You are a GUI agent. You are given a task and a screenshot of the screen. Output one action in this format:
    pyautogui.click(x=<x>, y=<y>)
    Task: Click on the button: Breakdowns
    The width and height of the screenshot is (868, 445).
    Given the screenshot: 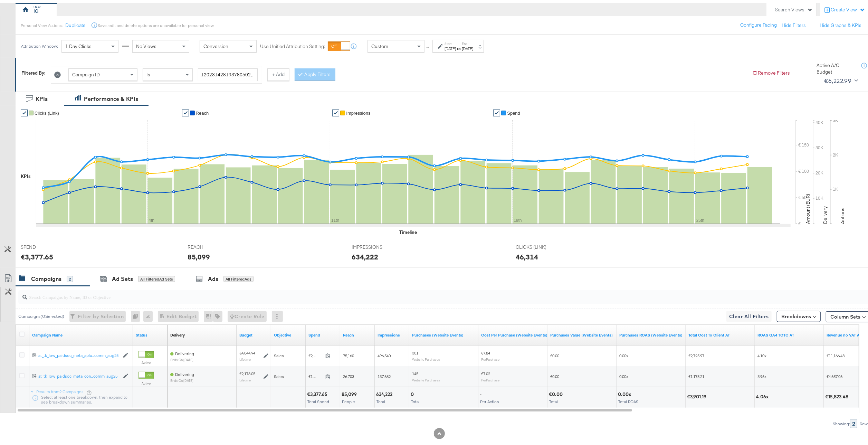 What is the action you would take?
    pyautogui.click(x=798, y=313)
    